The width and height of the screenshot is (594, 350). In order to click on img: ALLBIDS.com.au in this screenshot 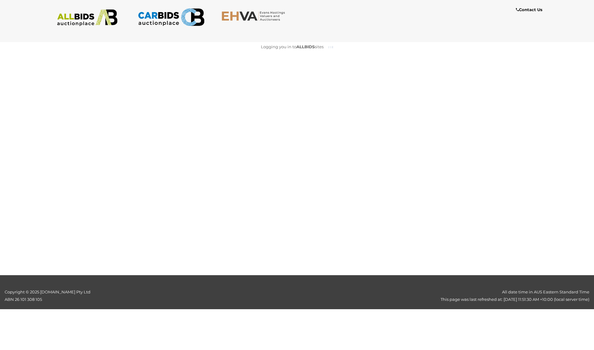, I will do `click(87, 18)`.